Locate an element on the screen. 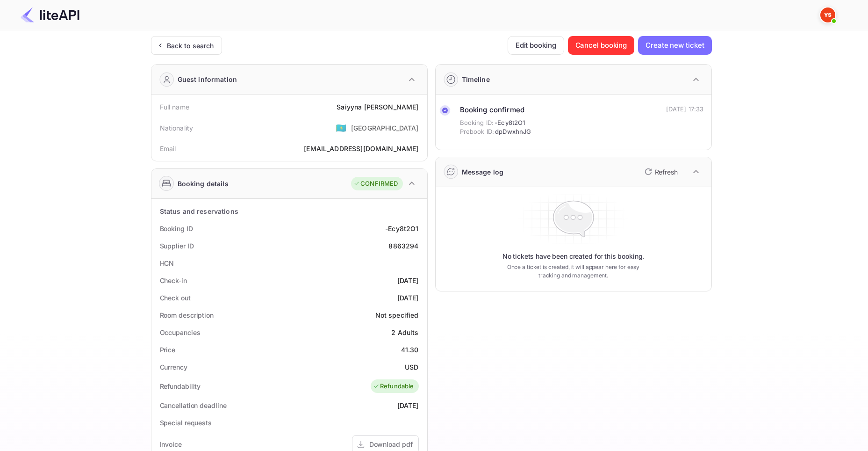 The height and width of the screenshot is (451, 868). div: Download pdf is located at coordinates (391, 444).